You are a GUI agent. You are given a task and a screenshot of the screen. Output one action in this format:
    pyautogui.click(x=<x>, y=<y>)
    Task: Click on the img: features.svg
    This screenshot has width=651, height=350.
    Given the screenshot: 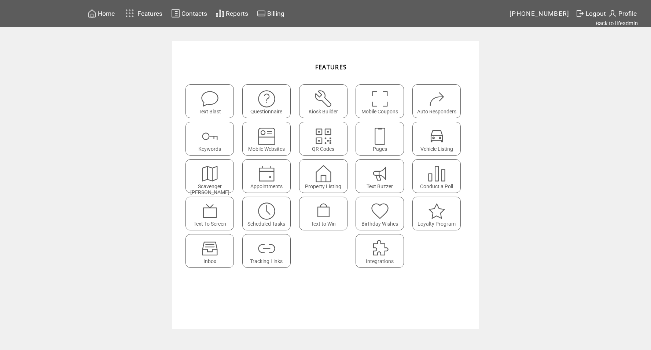 What is the action you would take?
    pyautogui.click(x=129, y=13)
    